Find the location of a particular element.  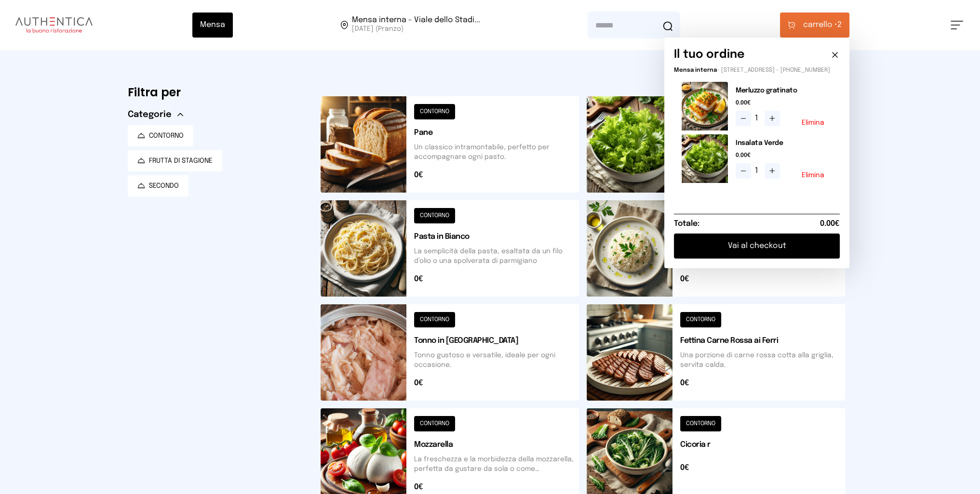

button: SECONDO is located at coordinates (158, 186).